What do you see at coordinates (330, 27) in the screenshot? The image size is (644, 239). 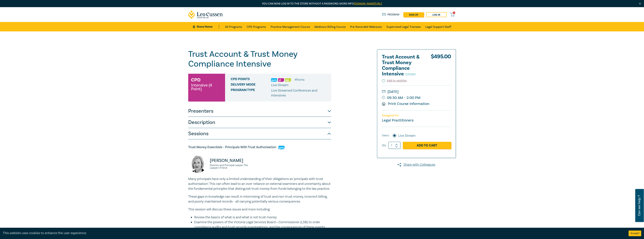 I see `a: Medicare Billing Course` at bounding box center [330, 27].